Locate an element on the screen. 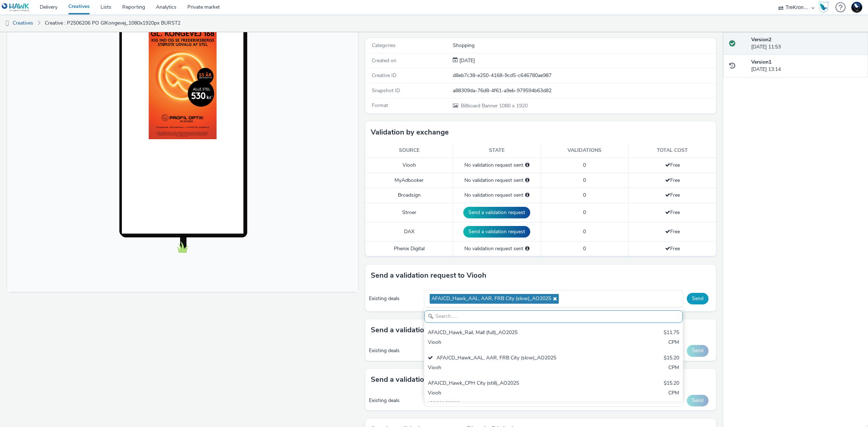 This screenshot has height=427, width=868. div: $11.75 is located at coordinates (672, 333).